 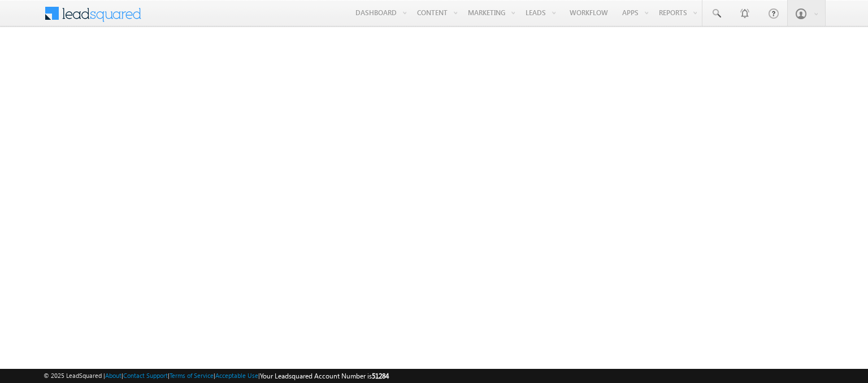 I want to click on a: Acceptable Use, so click(x=237, y=375).